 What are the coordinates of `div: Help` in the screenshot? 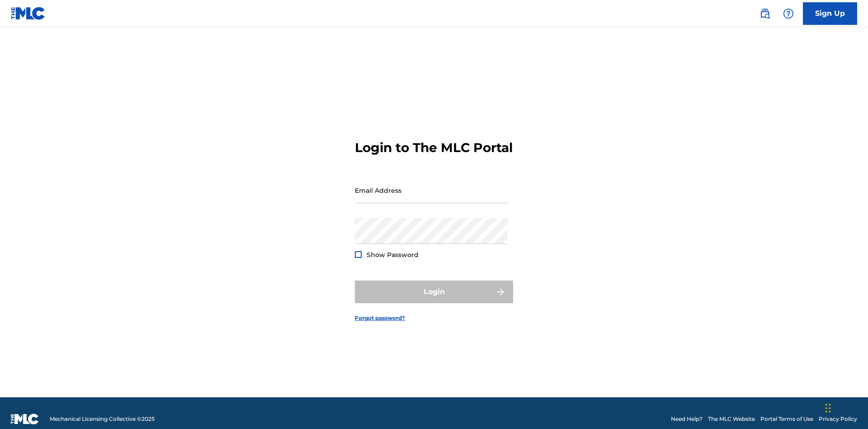 It's located at (788, 13).